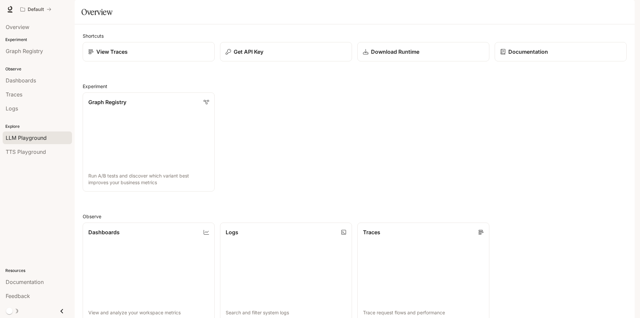 The width and height of the screenshot is (640, 318). Describe the element at coordinates (372, 232) in the screenshot. I see `p: Traces` at that location.